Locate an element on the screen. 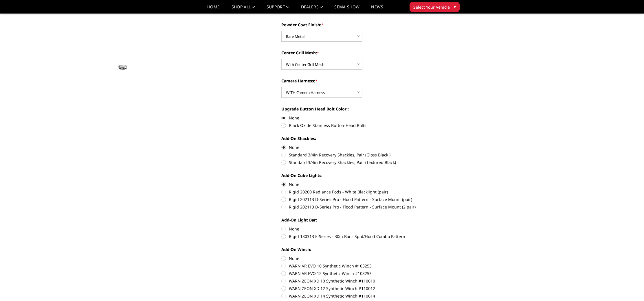 Image resolution: width=644 pixels, height=301 pixels. button: Select Your Vehicle is located at coordinates (435, 7).